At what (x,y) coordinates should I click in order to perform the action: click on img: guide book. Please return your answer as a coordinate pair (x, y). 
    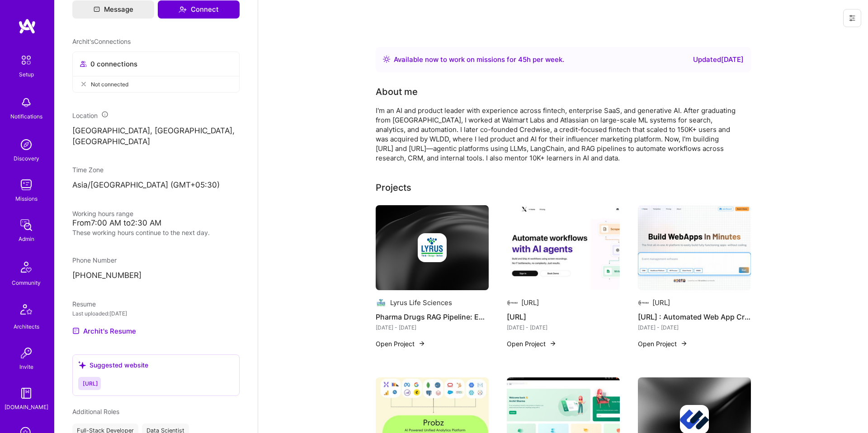
    Looking at the image, I should click on (26, 393).